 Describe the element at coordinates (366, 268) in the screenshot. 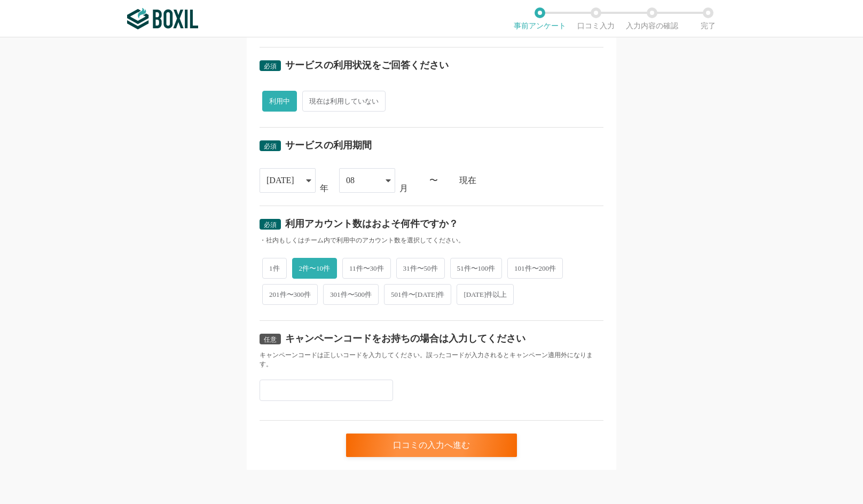

I see `span: 11件〜30件` at that location.